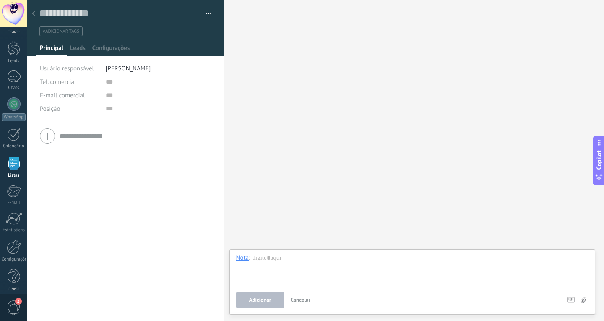  What do you see at coordinates (260, 300) in the screenshot?
I see `span: Adicionar` at bounding box center [260, 300].